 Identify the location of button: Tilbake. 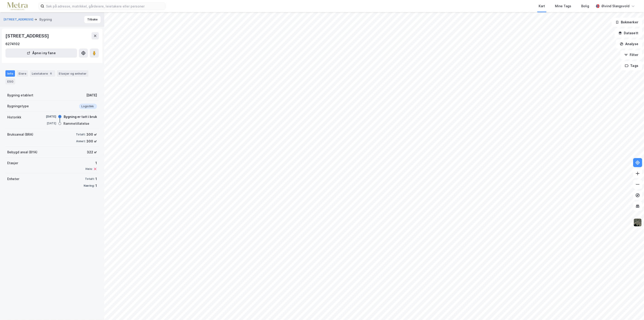
(92, 20).